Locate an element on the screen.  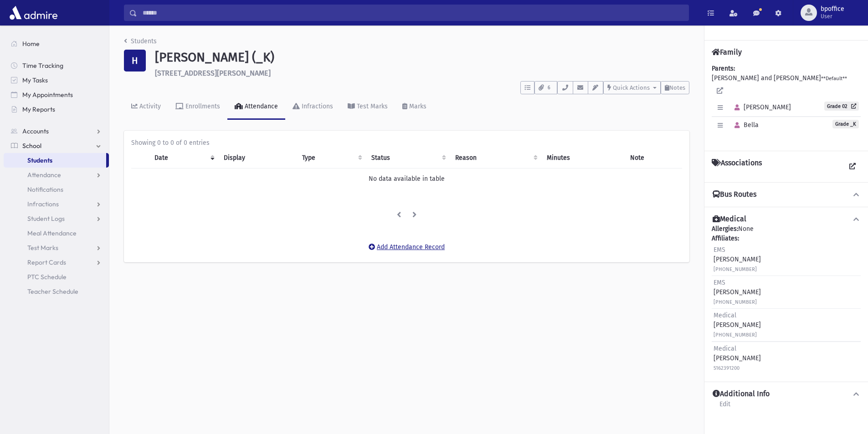
span: Students is located at coordinates (40, 160).